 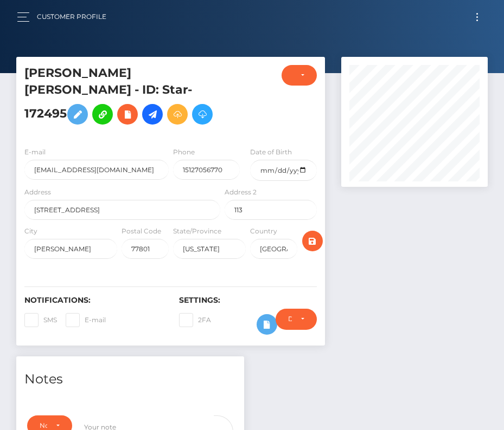 I want to click on a: Initiate Payout, so click(x=152, y=114).